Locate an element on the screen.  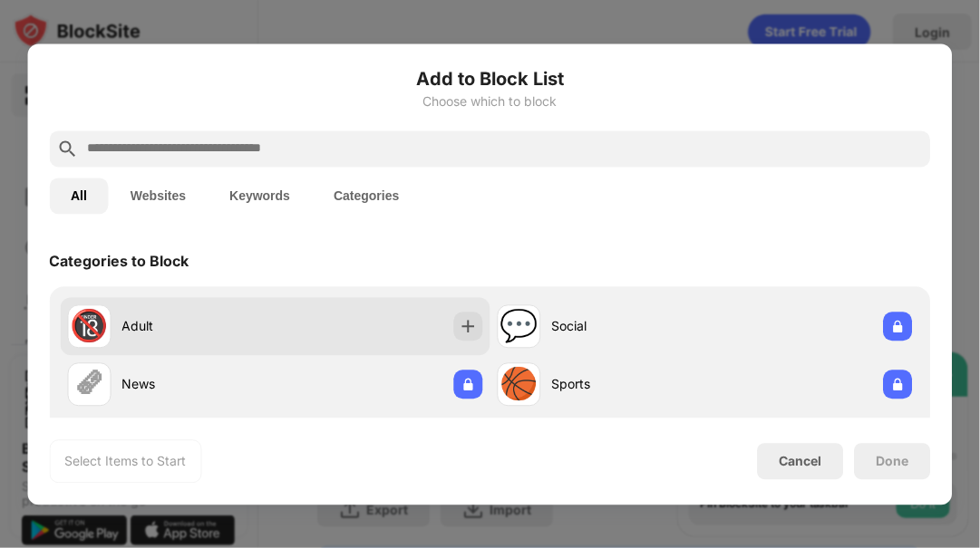
button: Categories is located at coordinates (366, 196).